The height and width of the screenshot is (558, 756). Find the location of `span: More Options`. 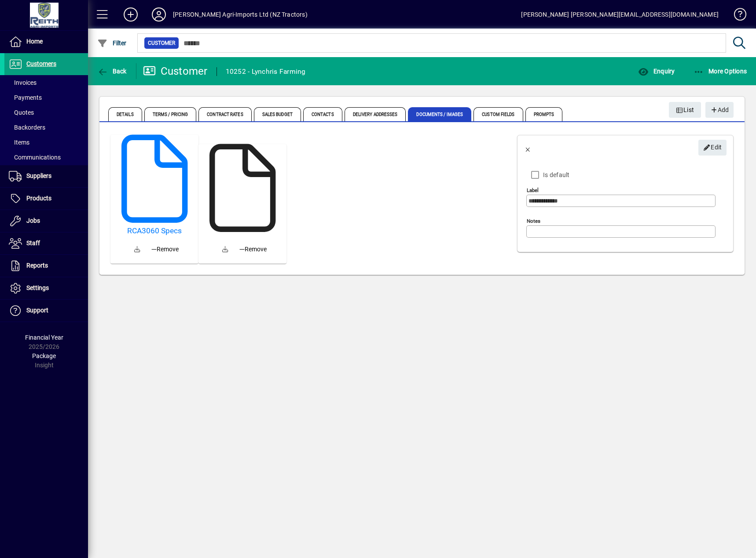

span: More Options is located at coordinates (720, 71).